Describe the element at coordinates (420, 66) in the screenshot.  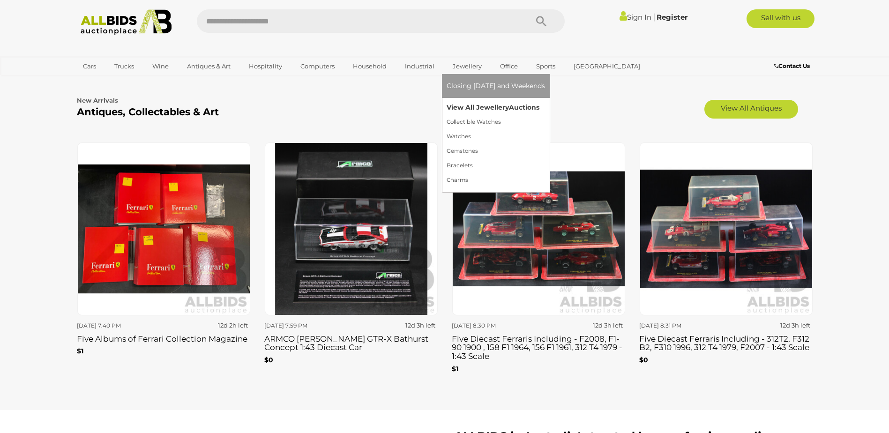
I see `a: Industrial` at that location.